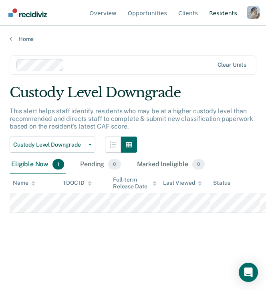 This screenshot has width=266, height=290. What do you see at coordinates (133, 95) in the screenshot?
I see `div: Custody Level Downgrade` at bounding box center [133, 95].